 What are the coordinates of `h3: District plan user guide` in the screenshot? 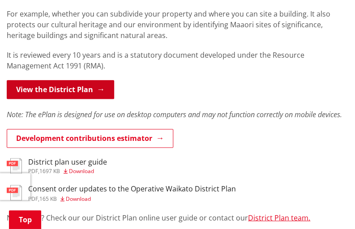 It's located at (68, 162).